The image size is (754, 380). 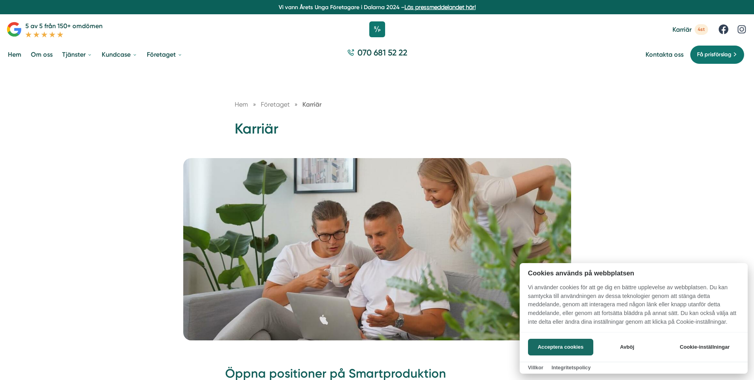 I want to click on button: Acceptera cookies, so click(x=560, y=347).